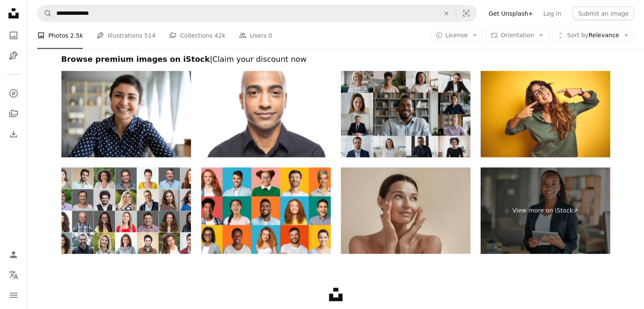 Image resolution: width=644 pixels, height=309 pixels. Describe the element at coordinates (593, 36) in the screenshot. I see `button: Sort byRelevance` at that location.